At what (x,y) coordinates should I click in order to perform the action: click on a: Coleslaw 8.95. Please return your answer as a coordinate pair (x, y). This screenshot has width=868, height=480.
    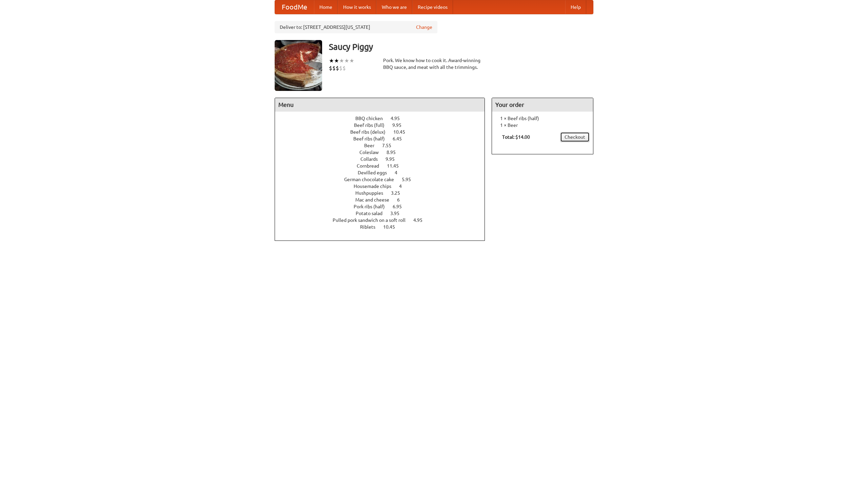
    Looking at the image, I should click on (384, 153).